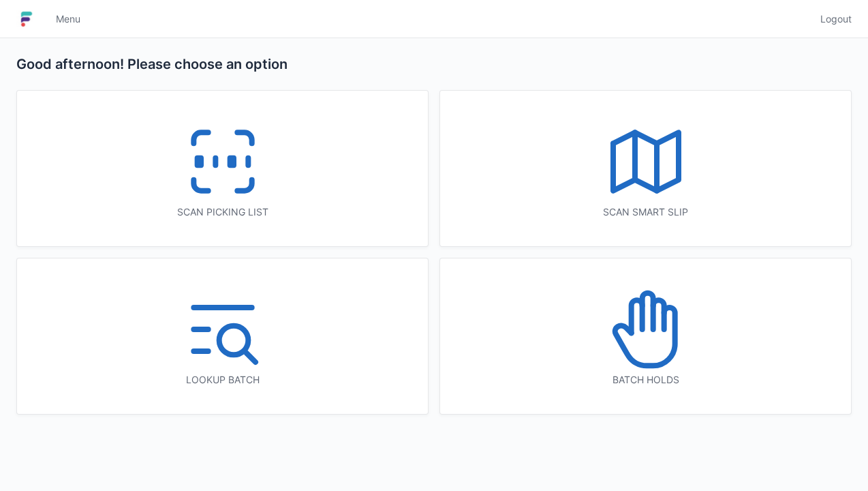 This screenshot has width=868, height=491. What do you see at coordinates (27, 19) in the screenshot?
I see `img: logo-small.jpg` at bounding box center [27, 19].